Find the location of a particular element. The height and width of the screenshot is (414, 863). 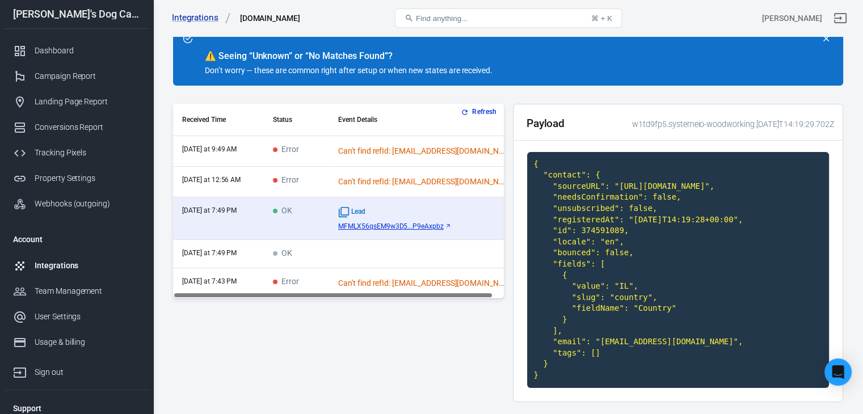

div: Tracking Pixels is located at coordinates (87, 153).